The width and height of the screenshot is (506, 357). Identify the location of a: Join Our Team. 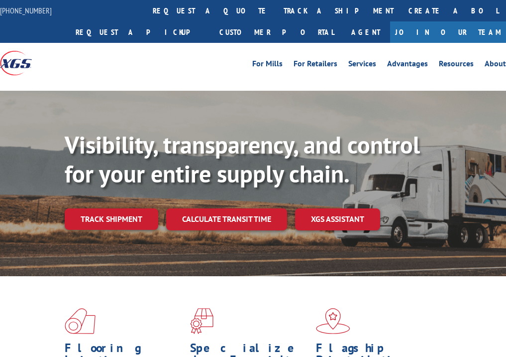
(448, 32).